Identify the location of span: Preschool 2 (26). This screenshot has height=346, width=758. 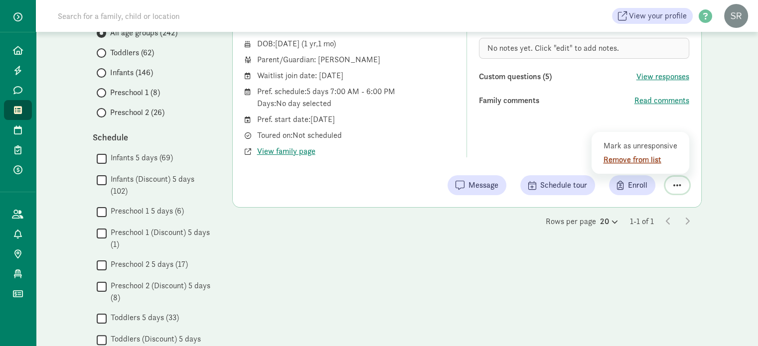
(137, 113).